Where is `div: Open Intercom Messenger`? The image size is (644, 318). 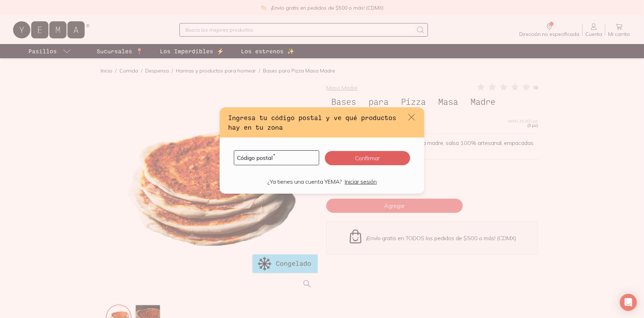
div: Open Intercom Messenger is located at coordinates (628, 302).